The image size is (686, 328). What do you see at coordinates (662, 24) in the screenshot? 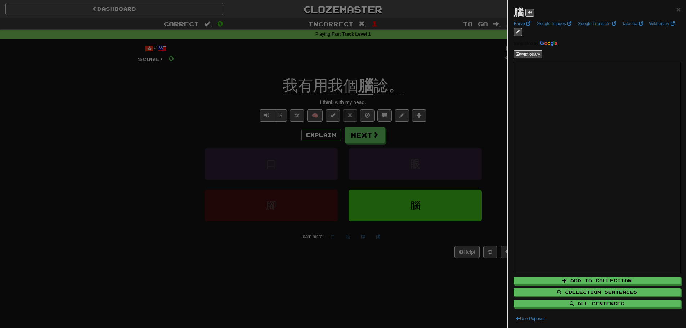
I see `a: Wiktionary` at bounding box center [662, 24].